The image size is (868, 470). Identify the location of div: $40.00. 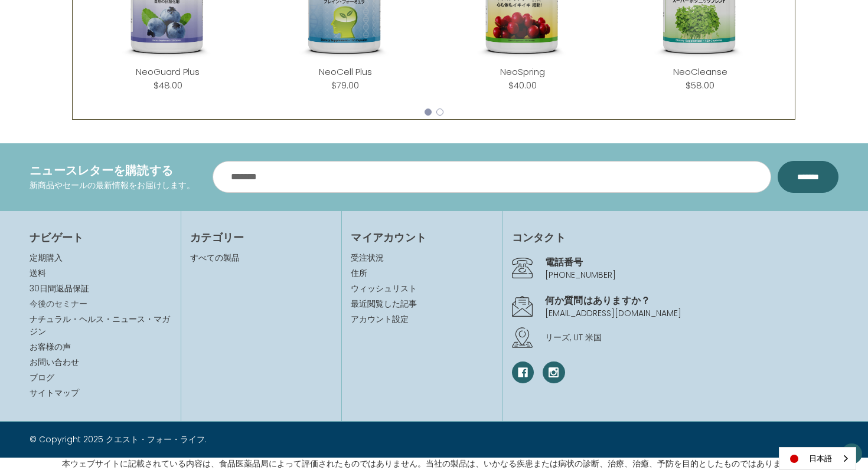
(522, 85).